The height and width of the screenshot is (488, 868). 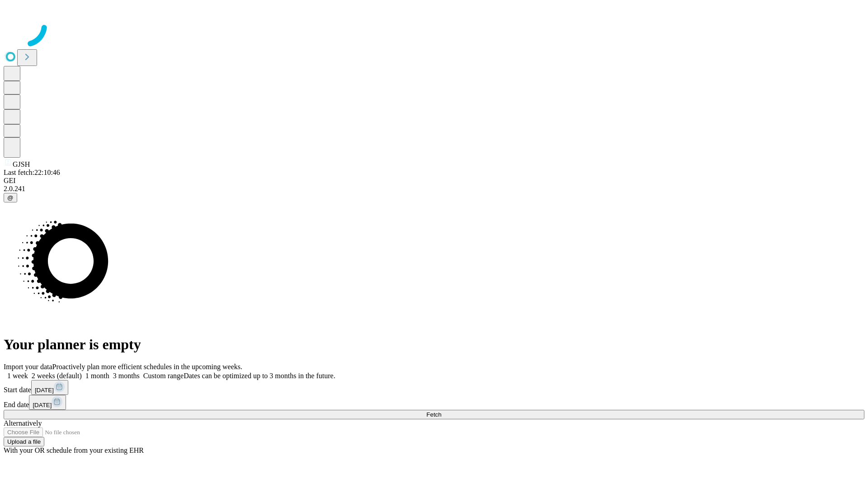 I want to click on h1: Your planner is empty, so click(x=434, y=344).